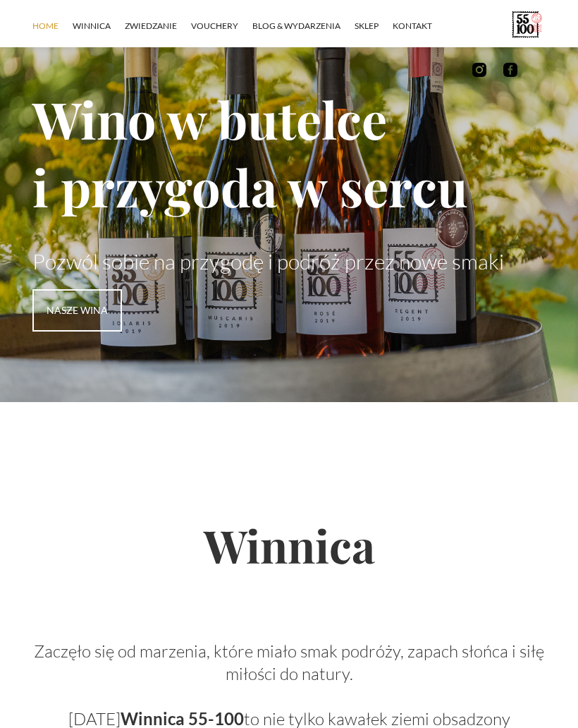  Describe the element at coordinates (221, 26) in the screenshot. I see `a: vouchery` at that location.